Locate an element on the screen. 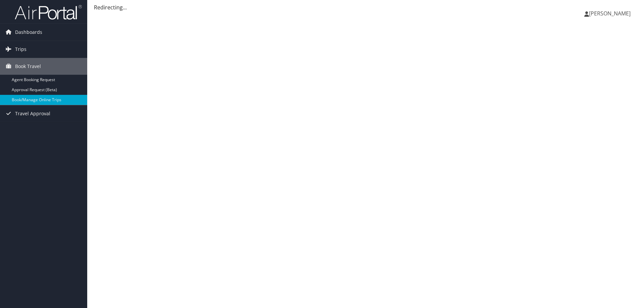 Image resolution: width=644 pixels, height=308 pixels. span: Dashboards is located at coordinates (29, 32).